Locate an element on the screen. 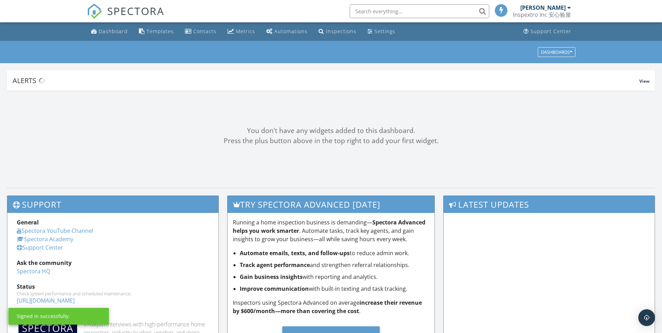 The width and height of the screenshot is (662, 333). a: Spectora HQ is located at coordinates (34, 271).